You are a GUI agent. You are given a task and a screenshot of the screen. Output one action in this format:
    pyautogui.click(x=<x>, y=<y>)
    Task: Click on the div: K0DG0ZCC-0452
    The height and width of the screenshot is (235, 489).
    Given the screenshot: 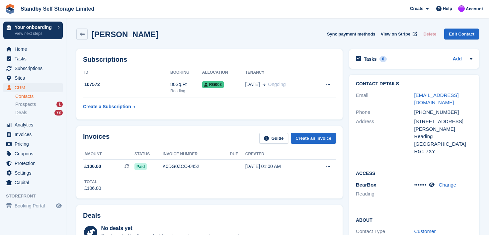 What is the action you would take?
    pyautogui.click(x=196, y=166)
    